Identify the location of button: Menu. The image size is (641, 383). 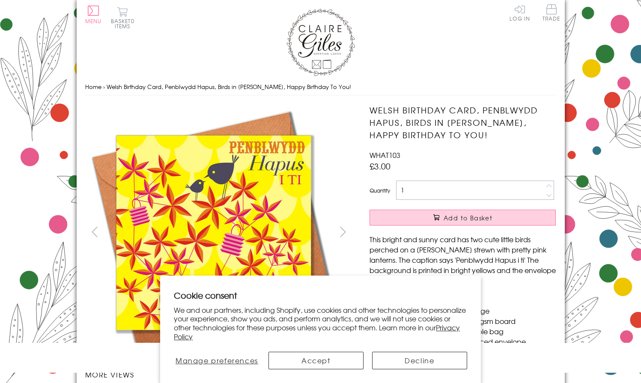
(93, 15).